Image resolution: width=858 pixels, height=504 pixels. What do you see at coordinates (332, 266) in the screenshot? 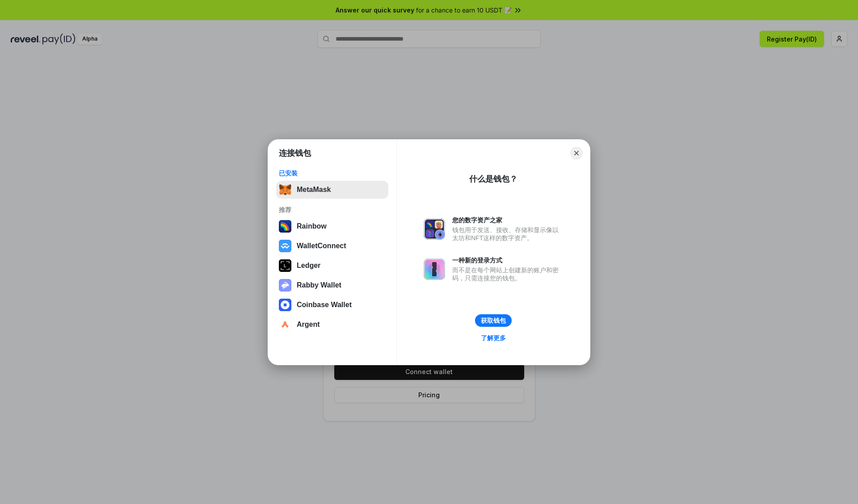
I see `button: Ledger` at bounding box center [332, 266].